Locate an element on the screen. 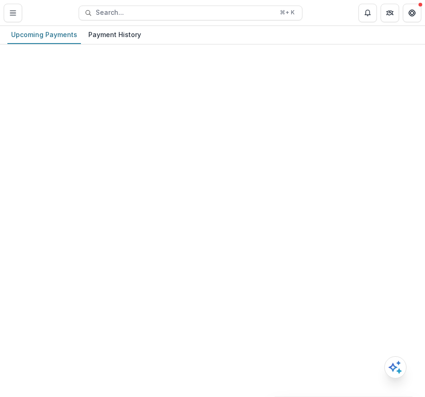 The width and height of the screenshot is (425, 397). div: Payment History is located at coordinates (115, 34).